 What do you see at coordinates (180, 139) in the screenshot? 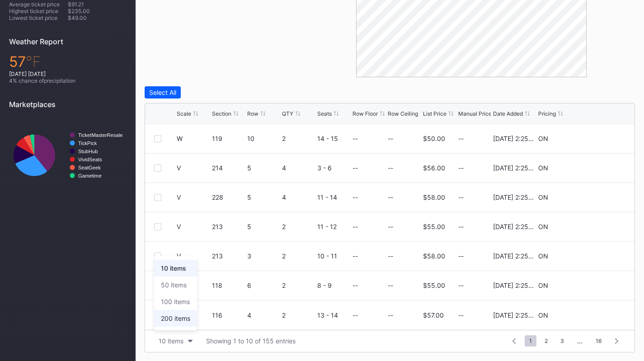
I see `div: W` at bounding box center [180, 139].